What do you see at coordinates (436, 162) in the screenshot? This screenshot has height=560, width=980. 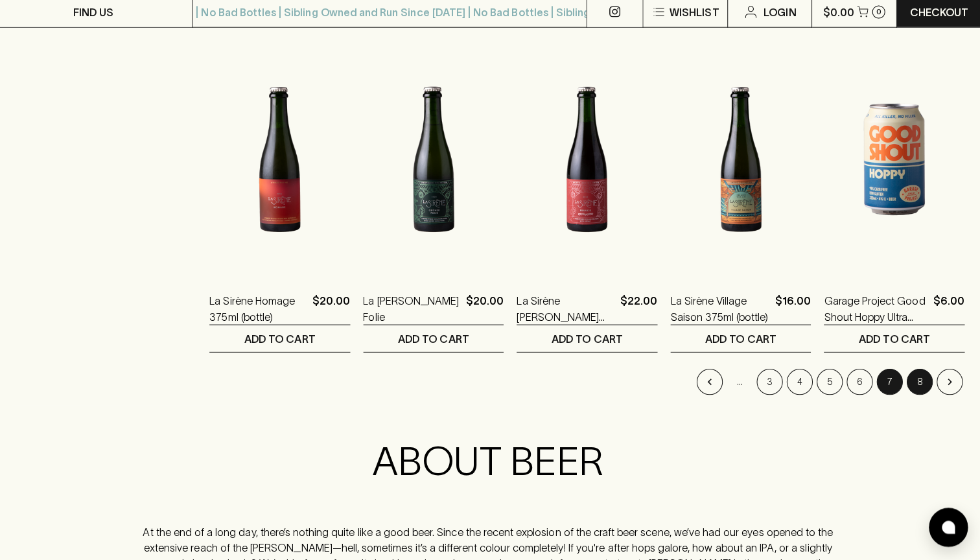 I see `img: La Sirène Gruner Folie` at bounding box center [436, 162].